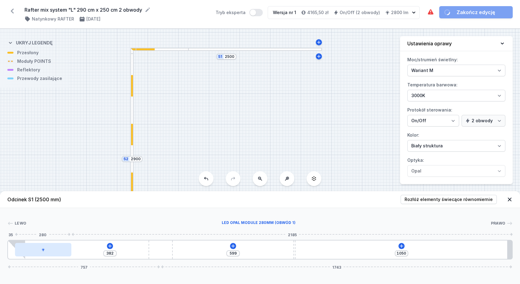  Describe the element at coordinates (337, 267) in the screenshot. I see `span: 1743` at that location.